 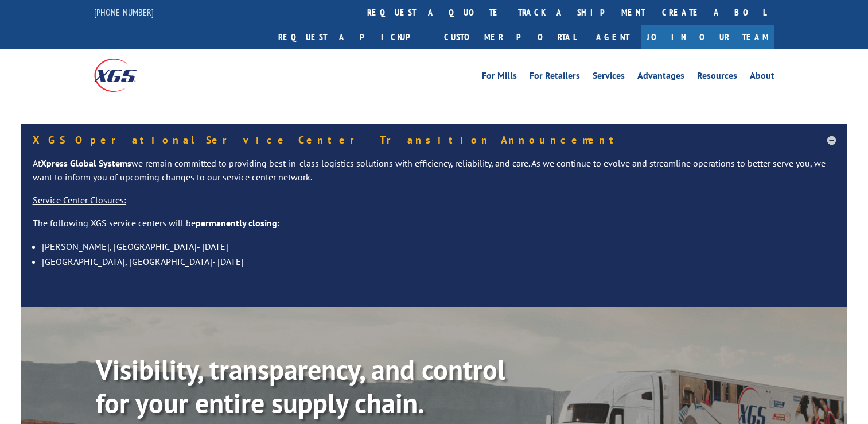 What do you see at coordinates (435, 228) in the screenshot?
I see `p: The following XGS service centers will be :` at bounding box center [435, 228].